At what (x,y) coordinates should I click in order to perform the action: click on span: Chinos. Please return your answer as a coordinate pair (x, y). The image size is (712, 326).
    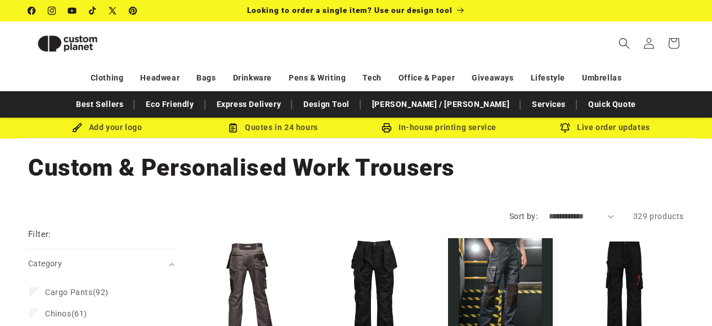
    Looking at the image, I should click on (58, 314).